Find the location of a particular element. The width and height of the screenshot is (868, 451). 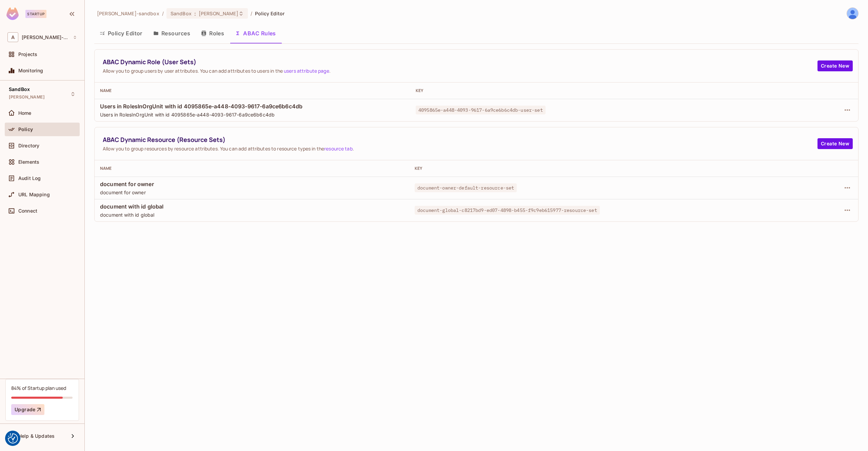

span: Allow you to group users by user attributes. You can add attributes to users in the . is located at coordinates (460, 71).